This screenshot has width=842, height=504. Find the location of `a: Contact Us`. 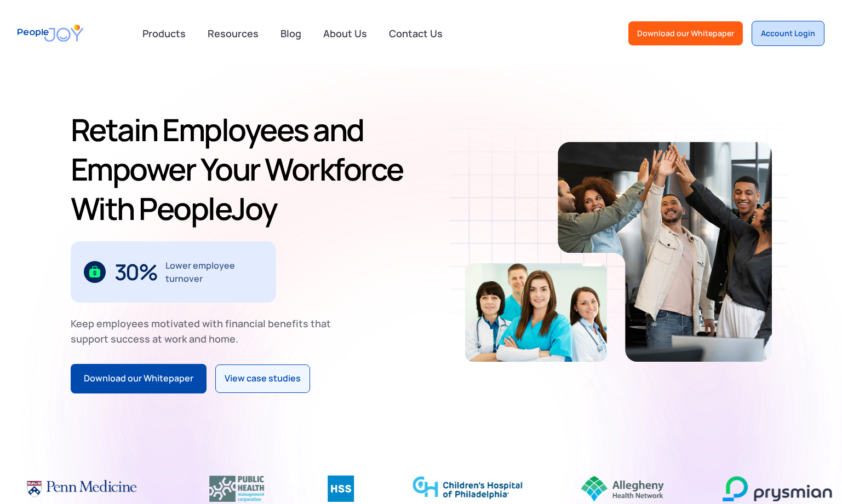

a: Contact Us is located at coordinates (416, 33).